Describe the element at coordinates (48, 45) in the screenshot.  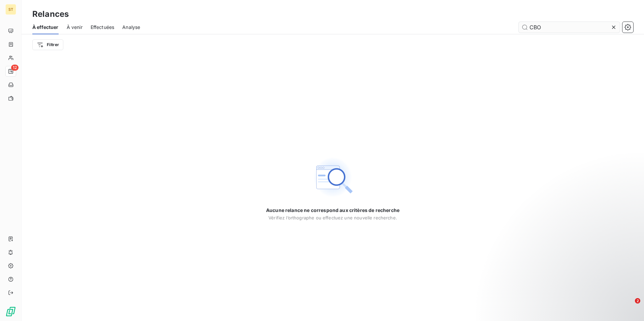
I see `button: Filtrer` at that location.